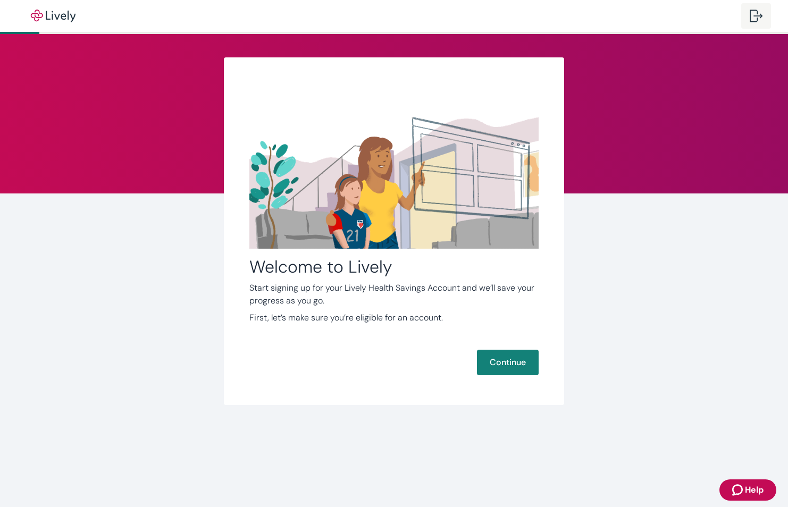 The height and width of the screenshot is (507, 788). What do you see at coordinates (747, 490) in the screenshot?
I see `button: Zendesk support iconHelp` at bounding box center [747, 490].